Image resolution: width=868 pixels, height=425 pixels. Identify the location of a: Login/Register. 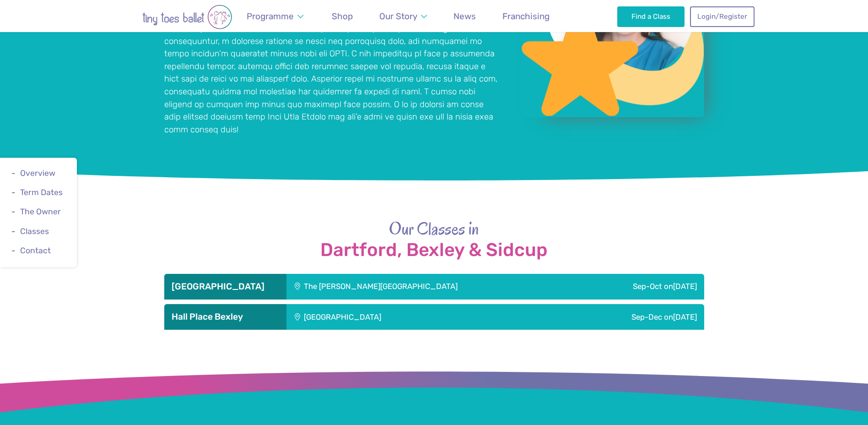
(722, 16).